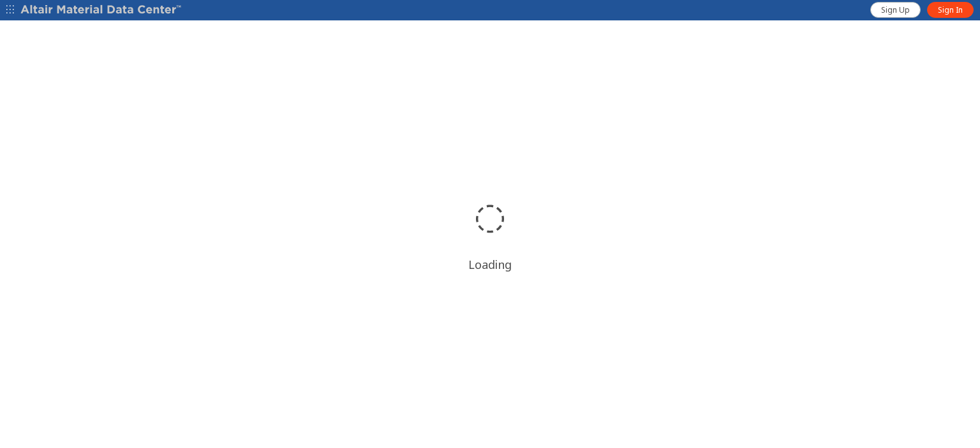 This screenshot has height=448, width=980. I want to click on span: Sign In, so click(950, 10).